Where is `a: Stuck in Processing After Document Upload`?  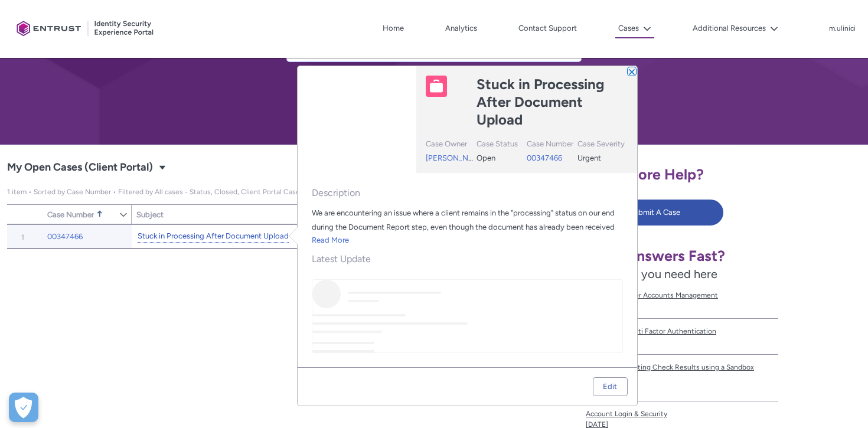 a: Stuck in Processing After Document Upload is located at coordinates (213, 237).